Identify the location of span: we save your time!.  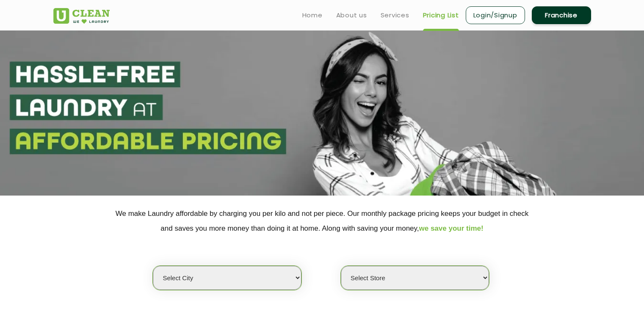
(451, 229).